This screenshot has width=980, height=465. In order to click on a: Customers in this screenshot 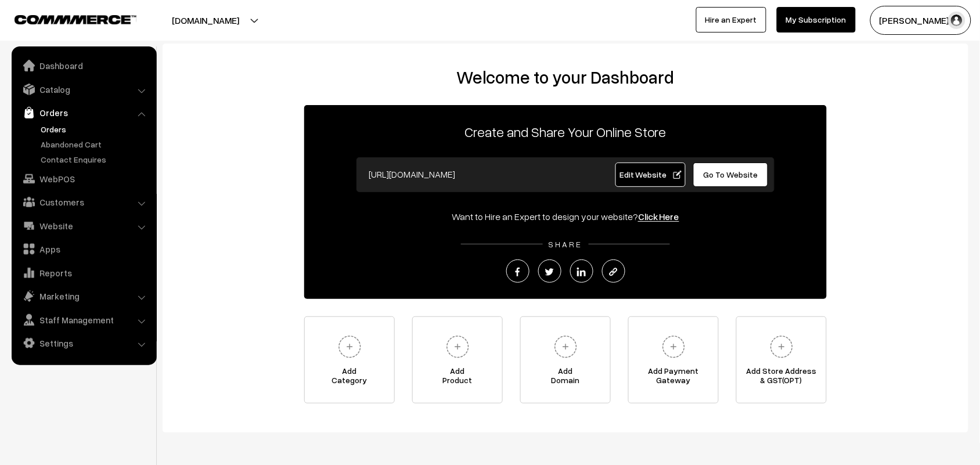, I will do `click(84, 202)`.